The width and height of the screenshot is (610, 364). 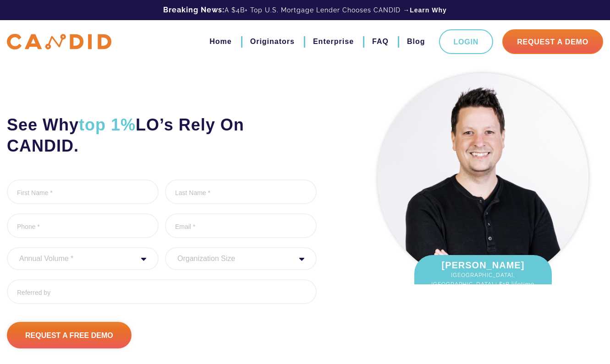 I want to click on b: Breaking News:, so click(x=194, y=10).